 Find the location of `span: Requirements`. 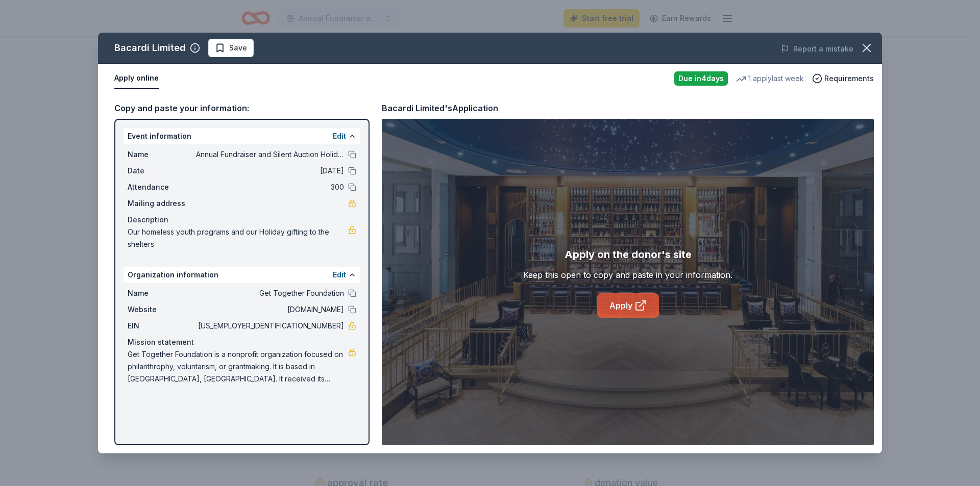

span: Requirements is located at coordinates (849, 79).